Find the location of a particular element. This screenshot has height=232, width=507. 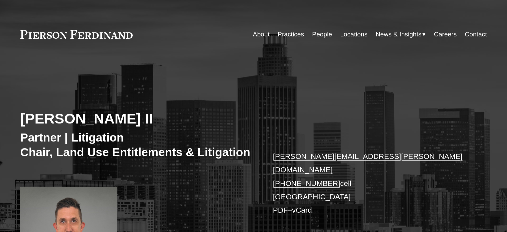

h3: Partner | Litigation Chair, Land Use Entitlements & Litigation is located at coordinates (137, 144).